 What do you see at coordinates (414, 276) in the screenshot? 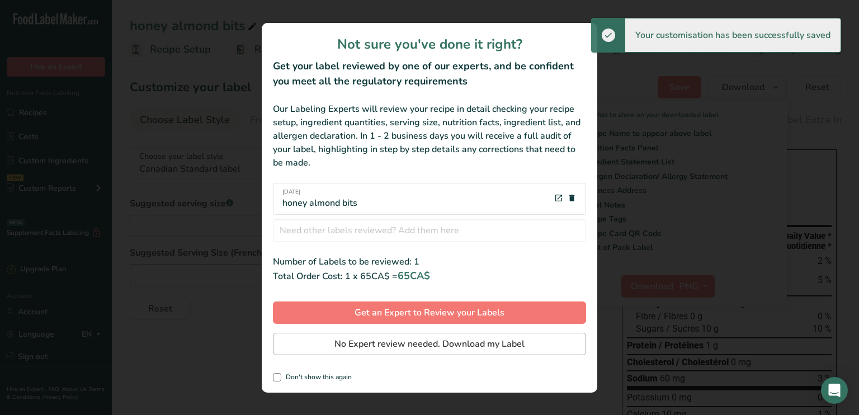
I see `span: 65CA$` at bounding box center [414, 276].